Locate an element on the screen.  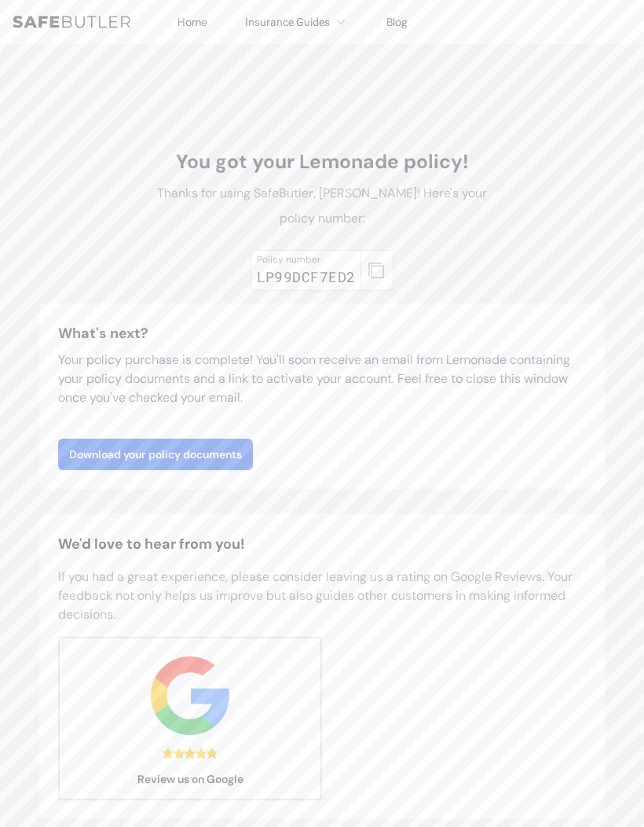
button: Insurance Guides is located at coordinates (297, 22).